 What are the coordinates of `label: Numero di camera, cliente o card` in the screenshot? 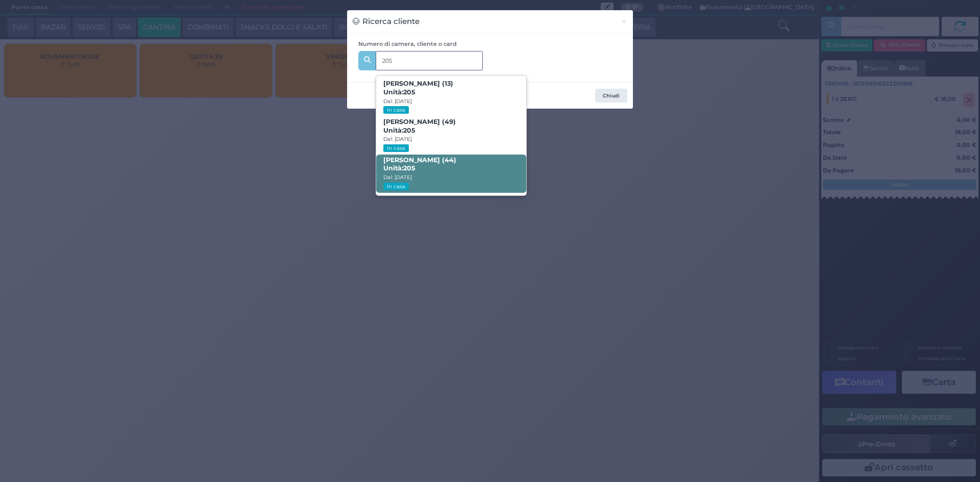 It's located at (408, 44).